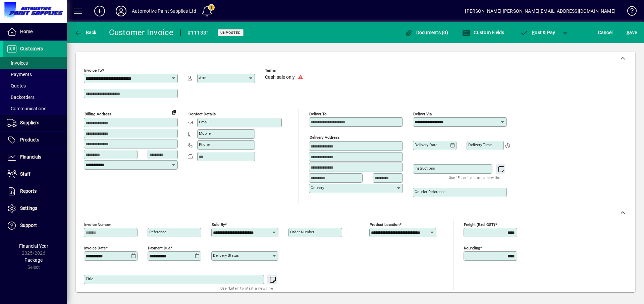 This screenshot has width=644, height=304. What do you see at coordinates (202, 77) in the screenshot?
I see `mat-label: Attn` at bounding box center [202, 77].